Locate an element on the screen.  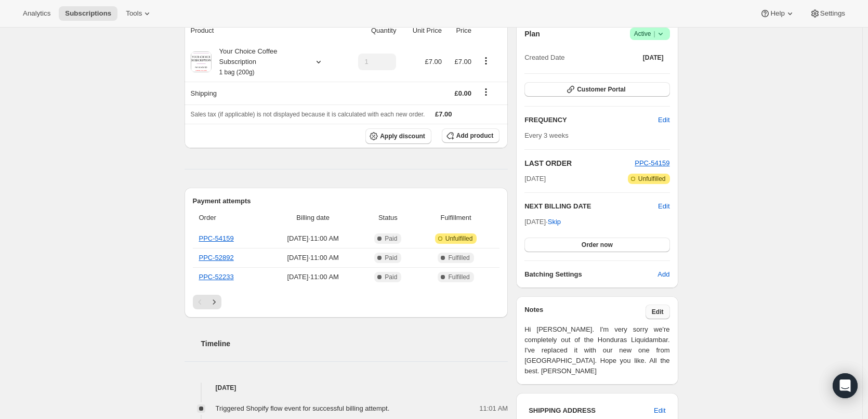
button: Add product is located at coordinates (470, 136).